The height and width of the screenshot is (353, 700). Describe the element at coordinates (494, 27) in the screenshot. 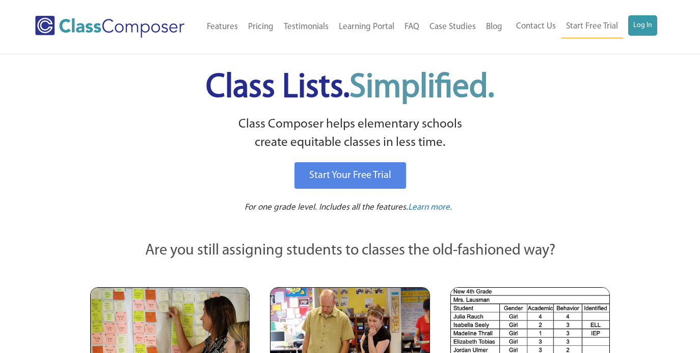

I see `a: Blog` at that location.